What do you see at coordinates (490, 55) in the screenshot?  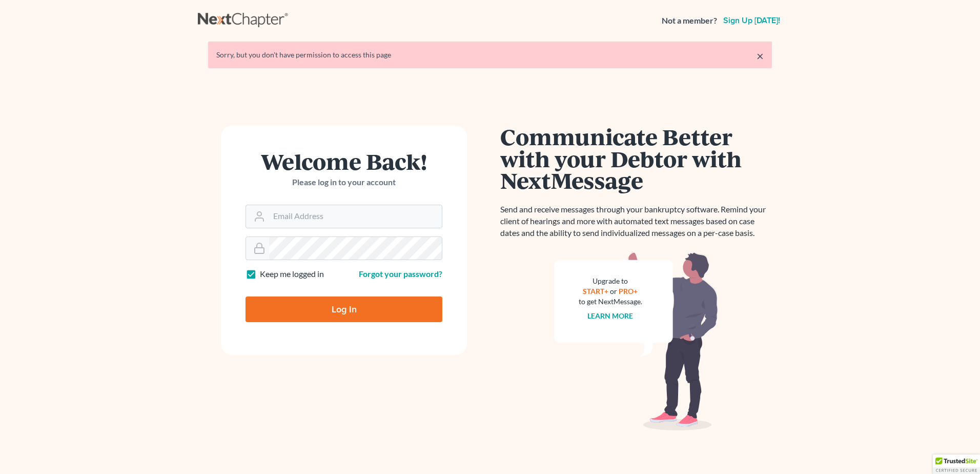 I see `div: Sorry, but you don't have permission to access this page` at bounding box center [490, 55].